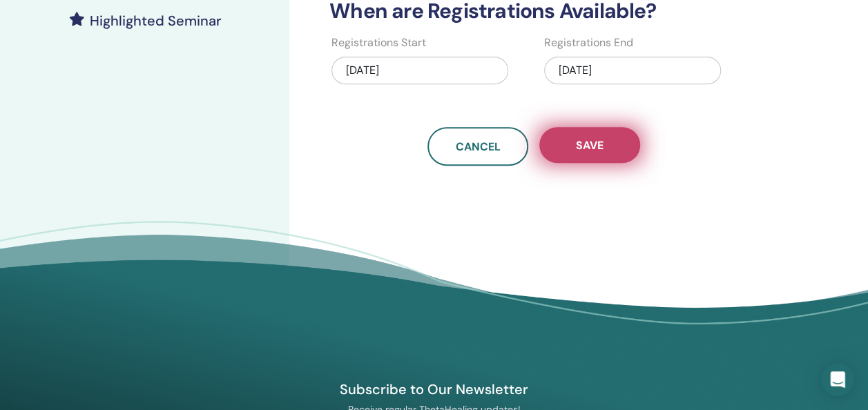  I want to click on label: Registrations End, so click(588, 43).